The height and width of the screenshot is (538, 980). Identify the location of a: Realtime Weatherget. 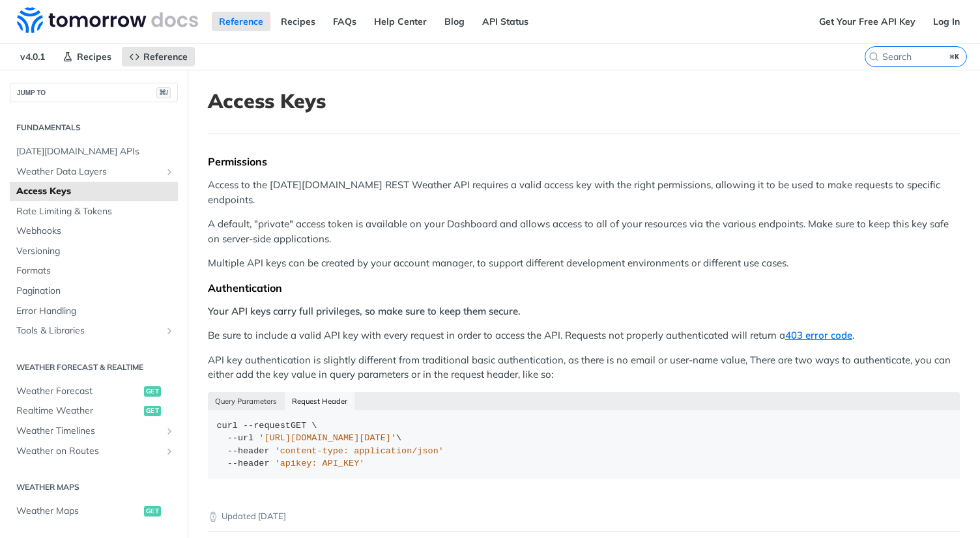
(94, 411).